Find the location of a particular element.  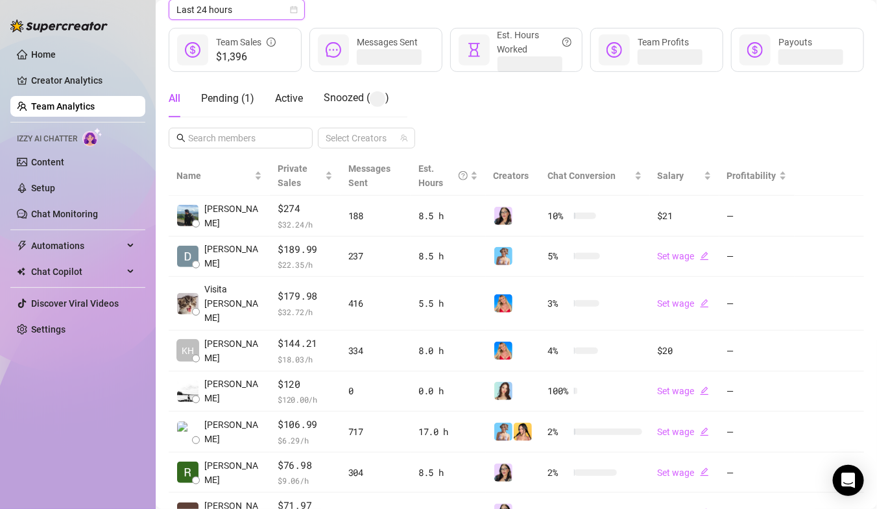

img: Visita Renz Edw… is located at coordinates (187, 304).